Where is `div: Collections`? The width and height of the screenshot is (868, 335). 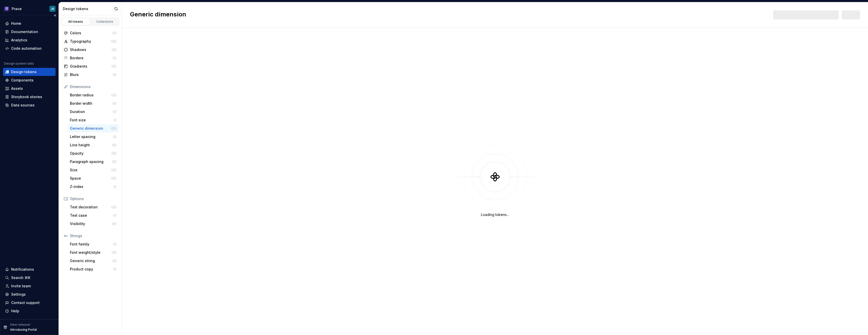 div: Collections is located at coordinates (105, 22).